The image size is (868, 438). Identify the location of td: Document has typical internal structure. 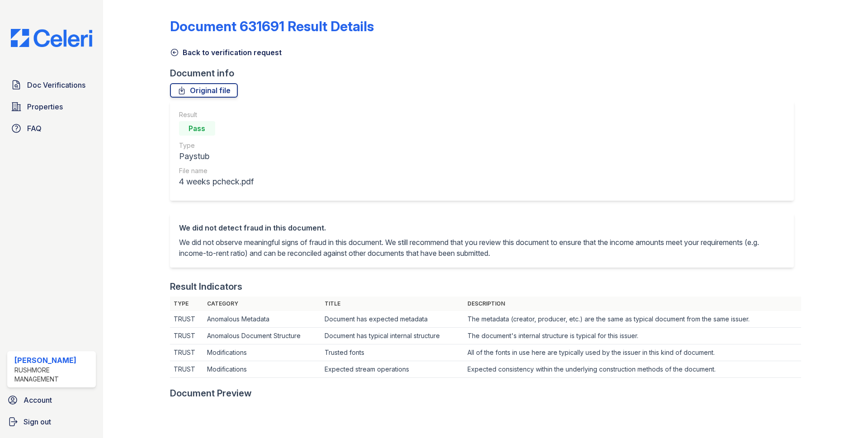
(393, 336).